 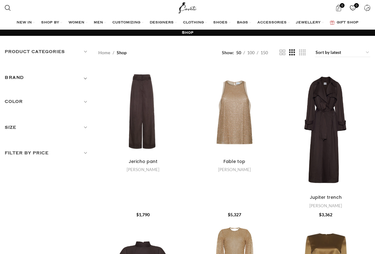 What do you see at coordinates (14, 77) in the screenshot?
I see `h5: BRAND` at bounding box center [14, 77].